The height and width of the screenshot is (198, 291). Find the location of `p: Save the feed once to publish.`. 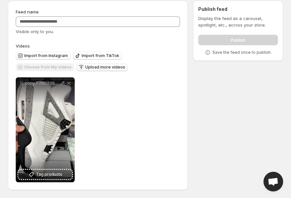

p: Save the feed once to publish. is located at coordinates (242, 53).